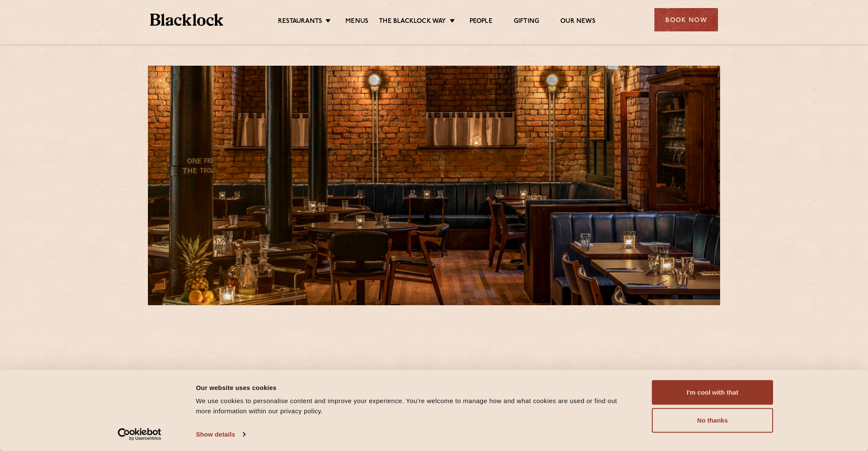  Describe the element at coordinates (139, 434) in the screenshot. I see `a: Usercentrics Cookiebot - opens in a new window` at that location.